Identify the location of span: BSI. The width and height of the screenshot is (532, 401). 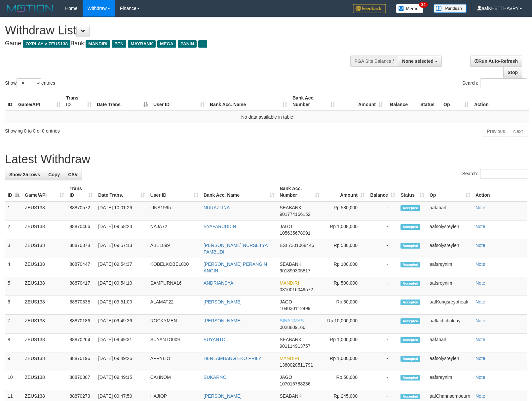
(283, 246).